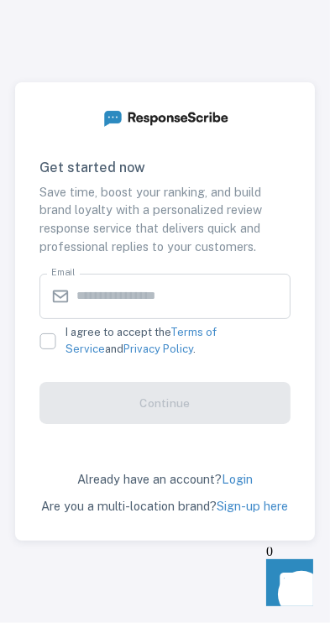  What do you see at coordinates (253, 505) in the screenshot?
I see `a: Sign-up here` at bounding box center [253, 505].